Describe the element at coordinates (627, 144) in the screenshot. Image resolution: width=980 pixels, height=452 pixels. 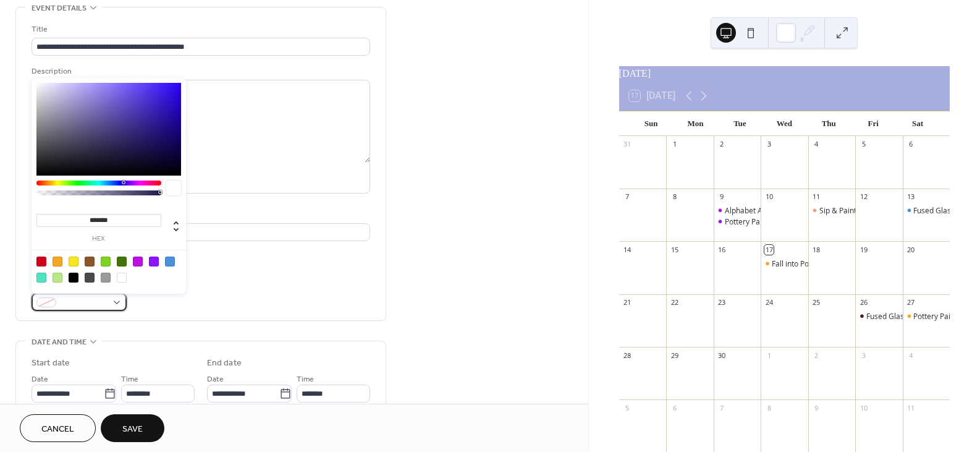
I see `div: 31` at that location.